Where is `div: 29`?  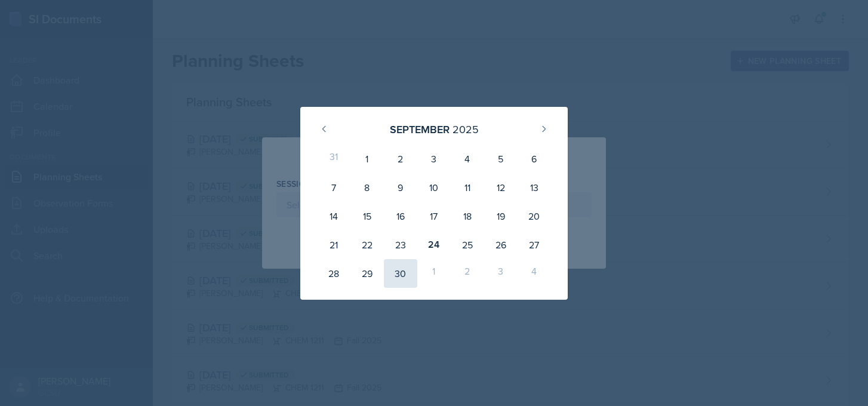 div: 29 is located at coordinates (367, 274).